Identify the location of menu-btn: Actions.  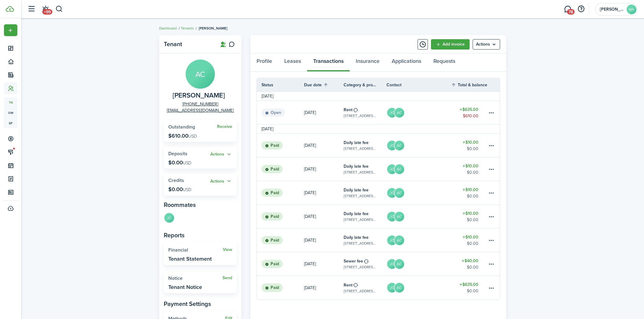
(486, 44).